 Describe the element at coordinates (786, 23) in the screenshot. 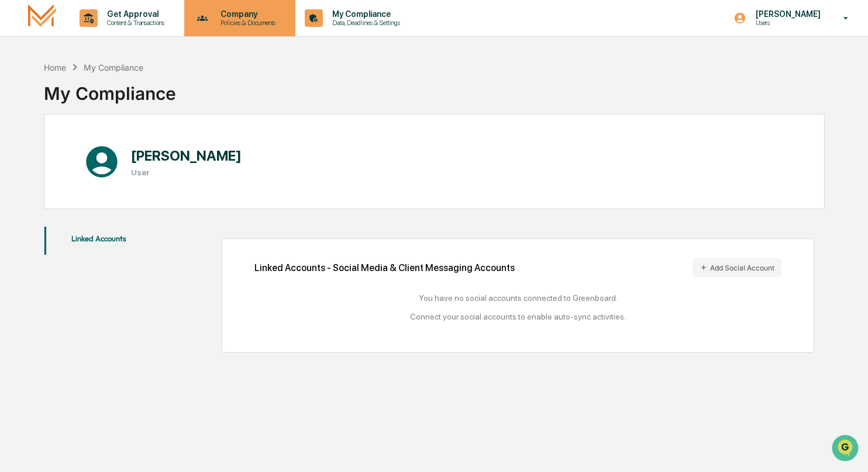

I see `p: Users` at that location.